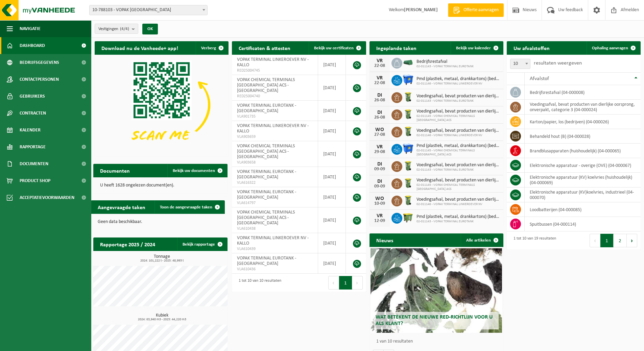 The width and height of the screenshot is (644, 351). I want to click on span: Rapportage, so click(33, 147).